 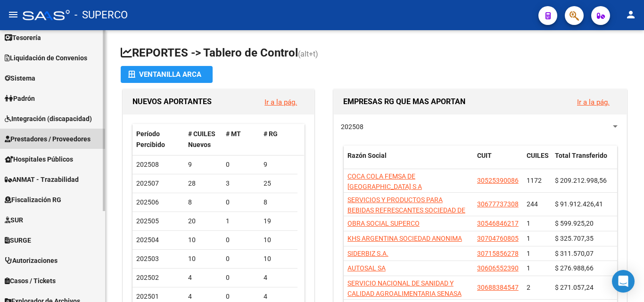 What do you see at coordinates (384, 223) in the screenshot?
I see `span: OBRA SOCIAL SUPERCO` at bounding box center [384, 223].